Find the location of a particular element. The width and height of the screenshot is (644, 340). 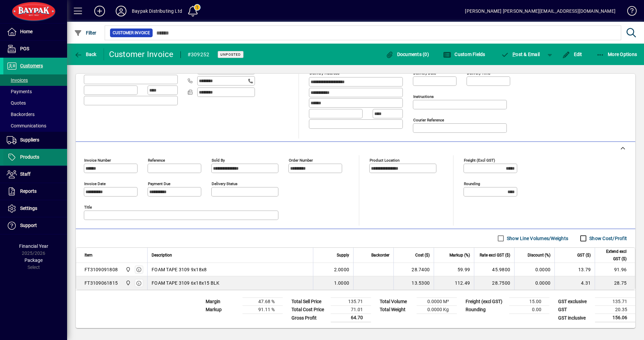

span: More Options is located at coordinates (617, 54).